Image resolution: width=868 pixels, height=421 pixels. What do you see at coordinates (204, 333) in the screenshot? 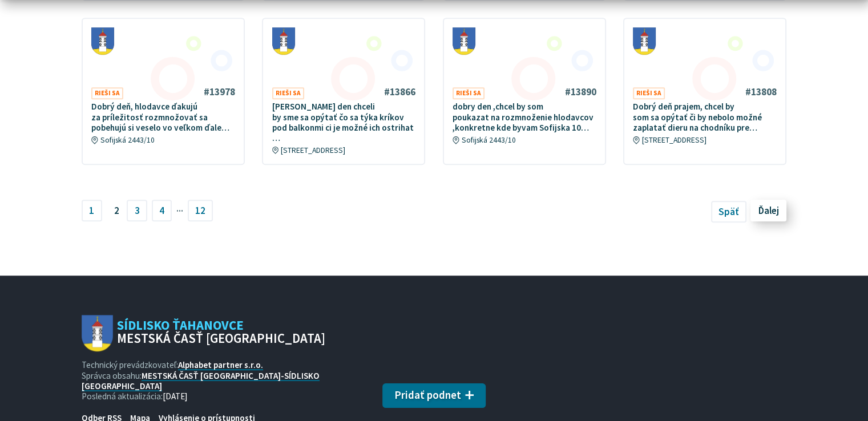
I see `a: Logo Sídlisko Ťahanovce, prejsť na domovskú stránku.` at bounding box center [204, 333].